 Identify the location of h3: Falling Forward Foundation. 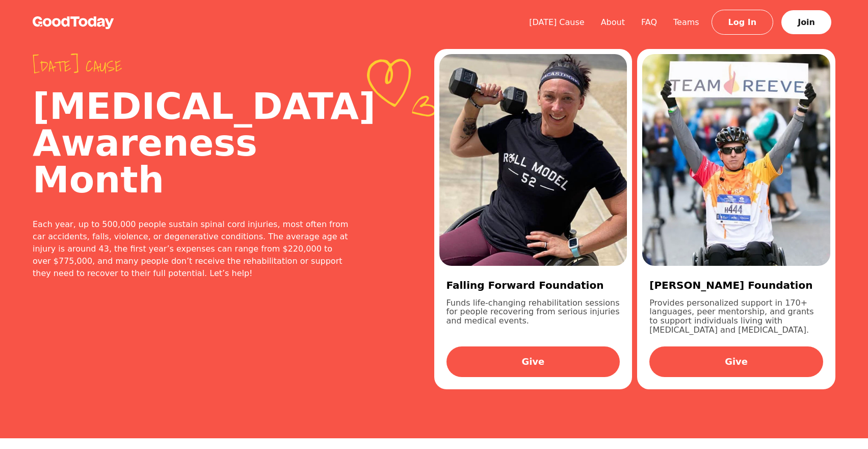
(533, 285).